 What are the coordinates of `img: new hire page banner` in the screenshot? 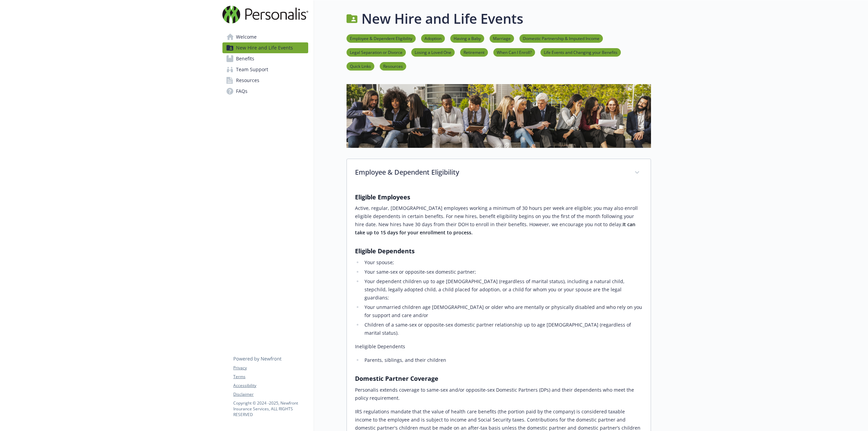 It's located at (499, 116).